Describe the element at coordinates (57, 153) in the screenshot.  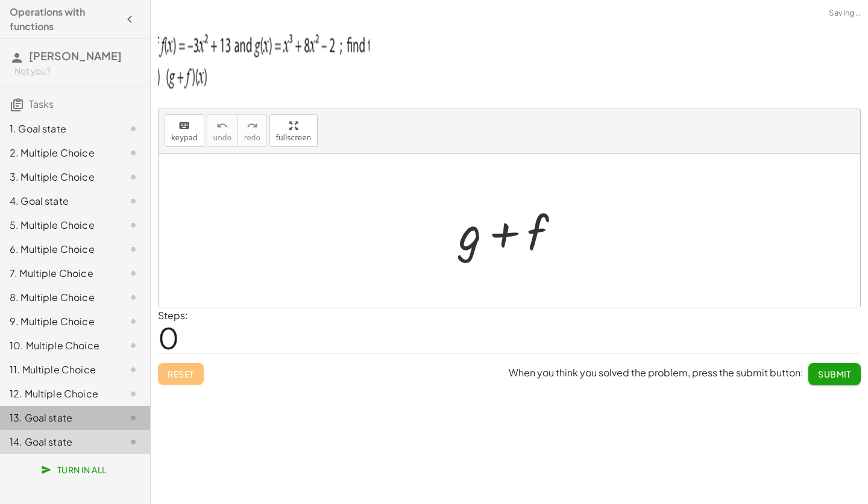
I see `div: 2. Multiple Choice` at that location.